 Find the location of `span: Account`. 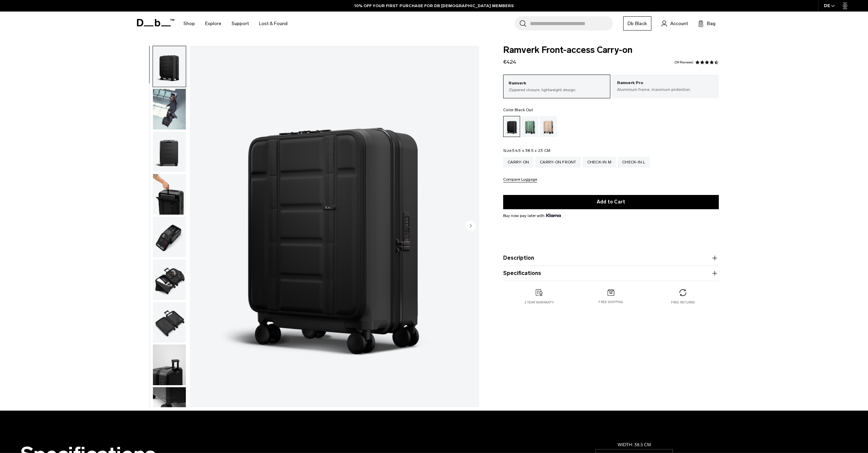

span: Account is located at coordinates (679, 23).